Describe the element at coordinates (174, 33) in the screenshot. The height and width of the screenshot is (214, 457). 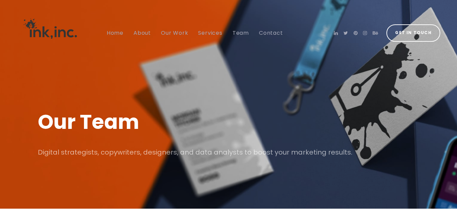
I see `span: Our Work` at that location.